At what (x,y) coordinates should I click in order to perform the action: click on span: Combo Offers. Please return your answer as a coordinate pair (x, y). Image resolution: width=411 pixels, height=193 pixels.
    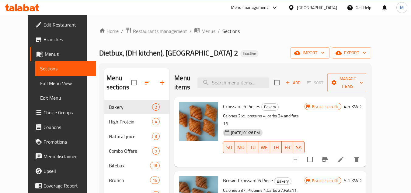
    Looking at the image, I should click on (131, 151).